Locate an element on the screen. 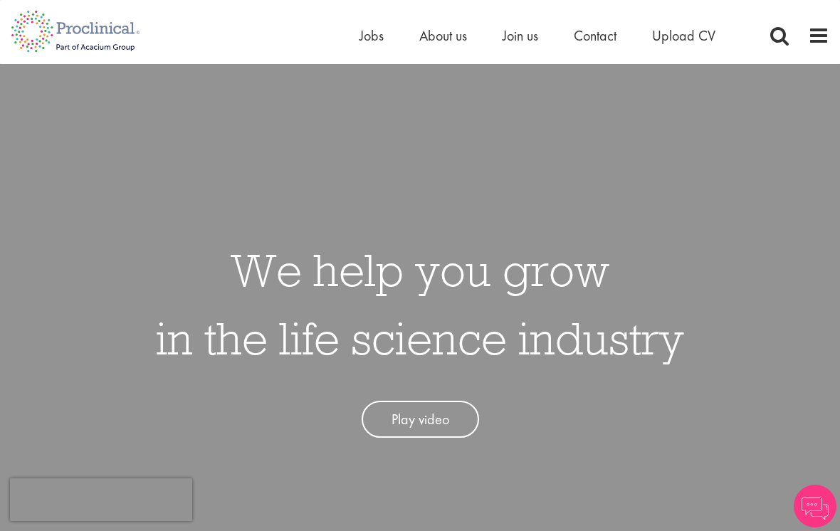 The height and width of the screenshot is (531, 840). img: Chatbot is located at coordinates (816, 506).